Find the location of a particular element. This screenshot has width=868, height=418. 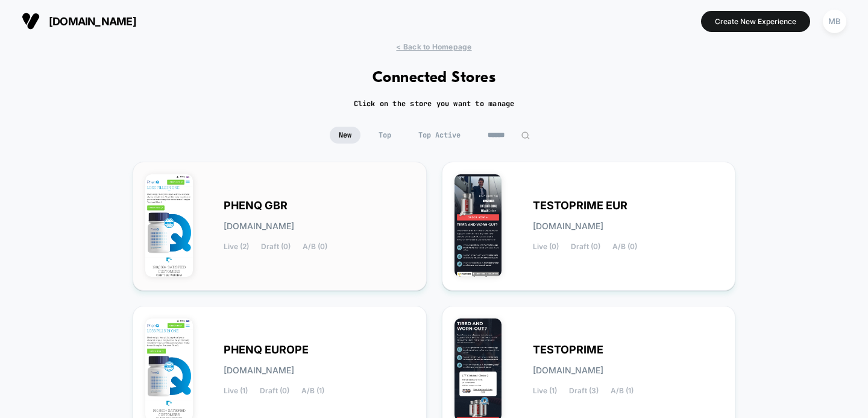

button: MB is located at coordinates (834, 21).